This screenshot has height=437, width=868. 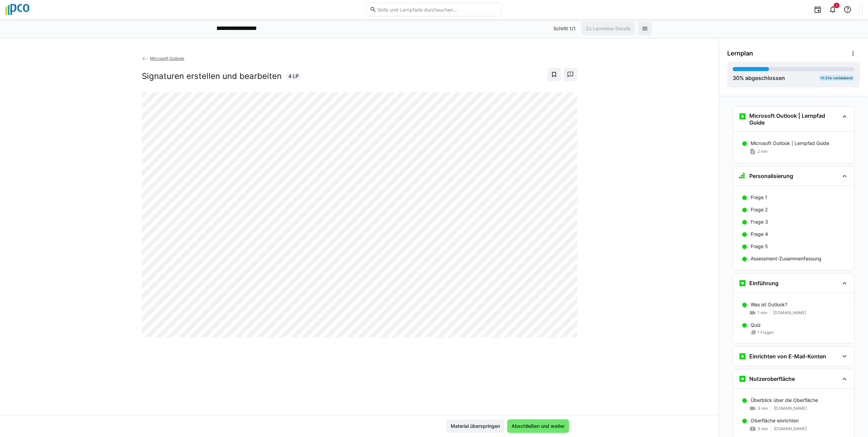 I want to click on span: 4 LP, so click(x=293, y=76).